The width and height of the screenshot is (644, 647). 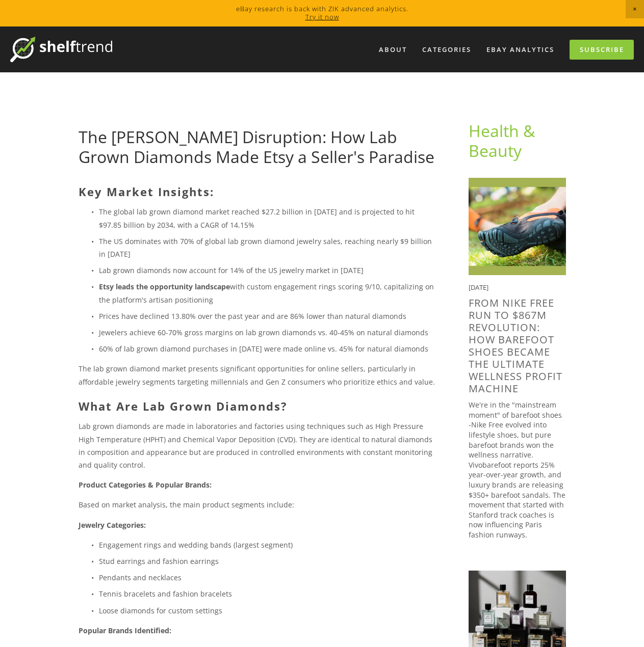 What do you see at coordinates (602, 49) in the screenshot?
I see `a: Subscribe` at bounding box center [602, 49].